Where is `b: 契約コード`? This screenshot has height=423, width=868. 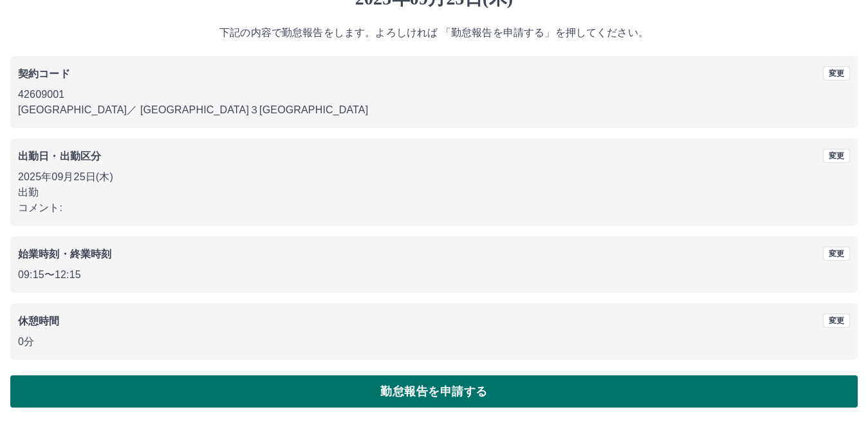
b: 契約コード is located at coordinates (44, 73).